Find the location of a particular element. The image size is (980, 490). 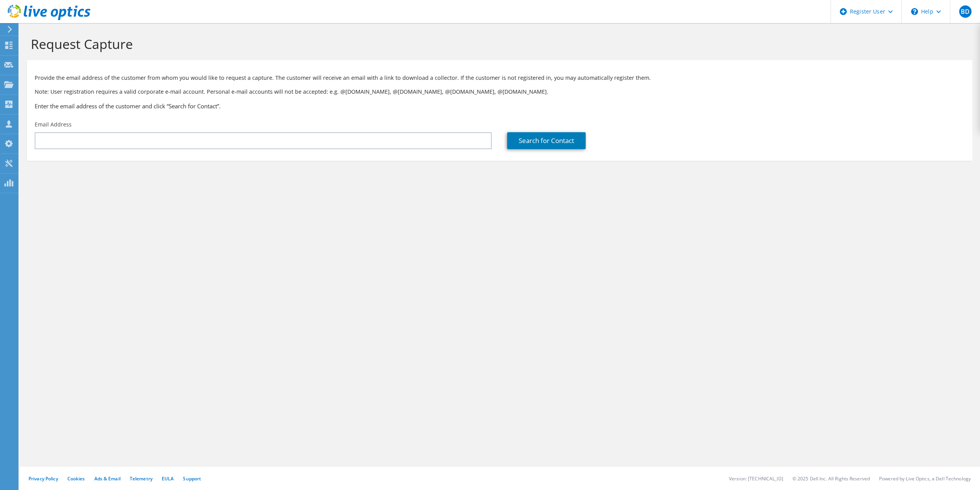

li: Powered by Live Optics, a Dell Technology is located at coordinates (925, 478).